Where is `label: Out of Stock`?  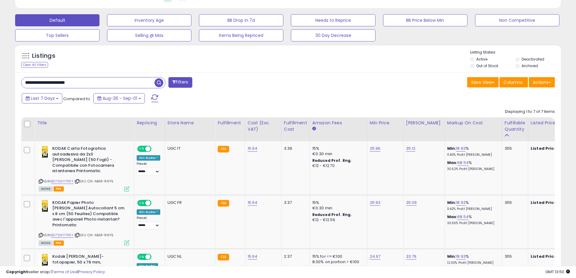
label: Out of Stock is located at coordinates (487, 66).